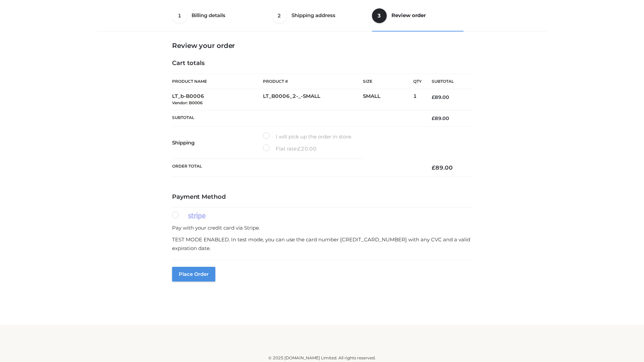 This screenshot has height=362, width=644. What do you see at coordinates (388, 100) in the screenshot?
I see `td: SMALL` at bounding box center [388, 100].